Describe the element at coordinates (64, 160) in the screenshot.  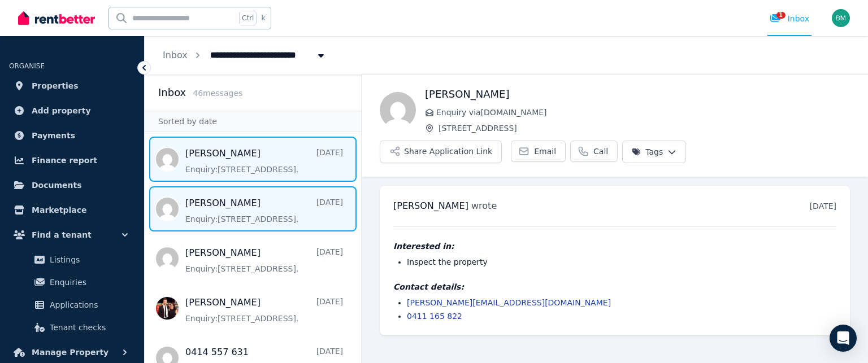
I see `span: Finance report` at that location.